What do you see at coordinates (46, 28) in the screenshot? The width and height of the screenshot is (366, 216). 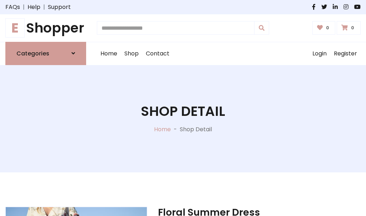 I see `a: EShopper` at bounding box center [46, 28].